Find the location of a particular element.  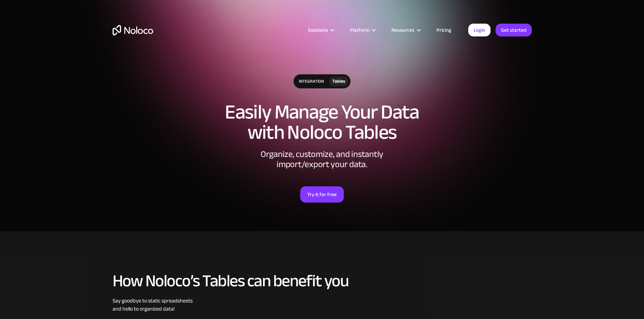

div: Tables is located at coordinates (339, 81).